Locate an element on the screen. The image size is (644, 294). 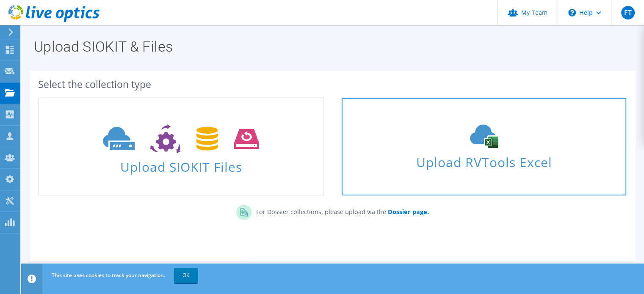
p: For Dossier collections, please upload via the is located at coordinates (340, 211).